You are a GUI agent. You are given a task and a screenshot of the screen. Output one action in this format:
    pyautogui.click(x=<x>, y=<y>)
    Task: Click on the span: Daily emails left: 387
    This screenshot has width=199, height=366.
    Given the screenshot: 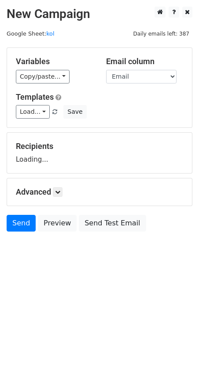 What is the action you would take?
    pyautogui.click(x=161, y=34)
    